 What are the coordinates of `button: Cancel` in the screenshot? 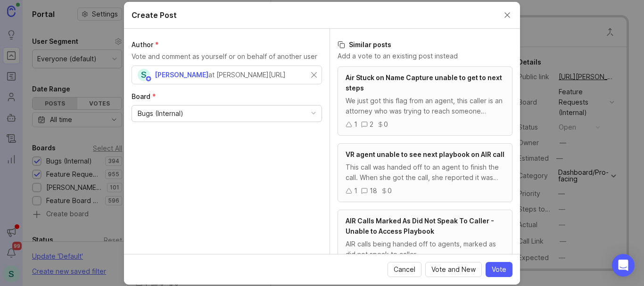 It's located at (405, 270).